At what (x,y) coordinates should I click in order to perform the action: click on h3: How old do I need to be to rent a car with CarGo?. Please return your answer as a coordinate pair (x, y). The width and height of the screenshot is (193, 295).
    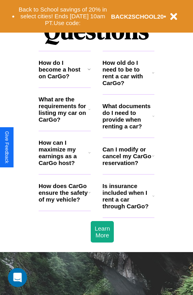
    Looking at the image, I should click on (127, 73).